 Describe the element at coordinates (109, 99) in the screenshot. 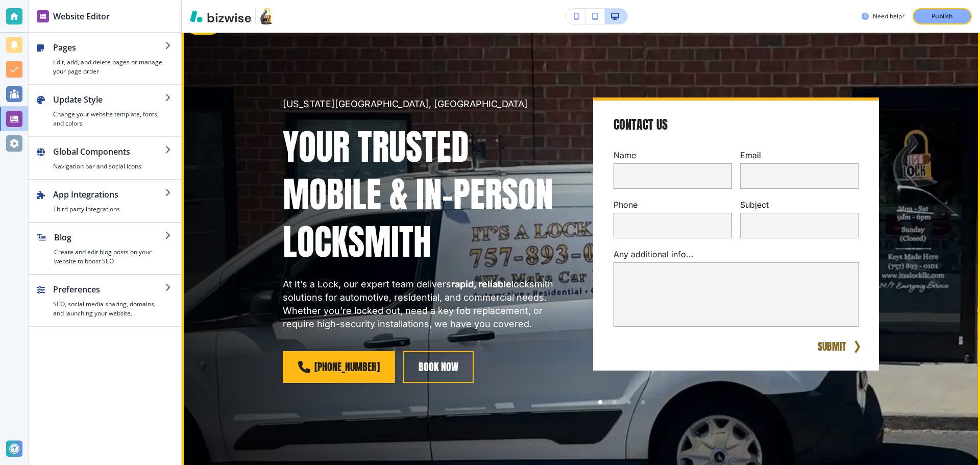

I see `h2: Update Style` at that location.